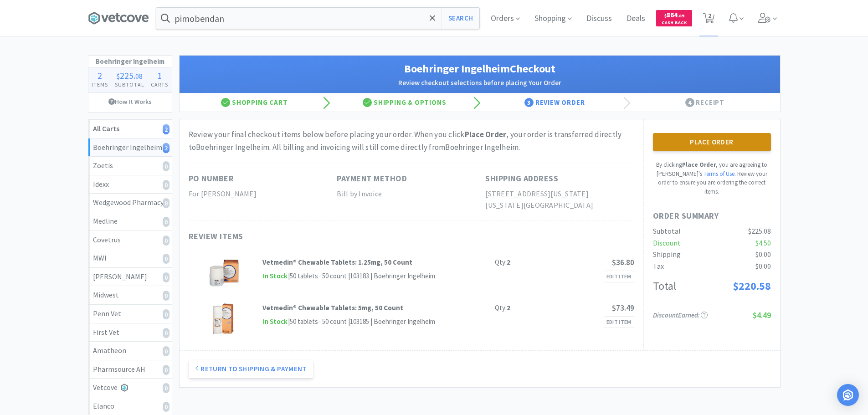 The width and height of the screenshot is (868, 415). I want to click on h2: Review checkout selections before placing Your Order, so click(480, 83).